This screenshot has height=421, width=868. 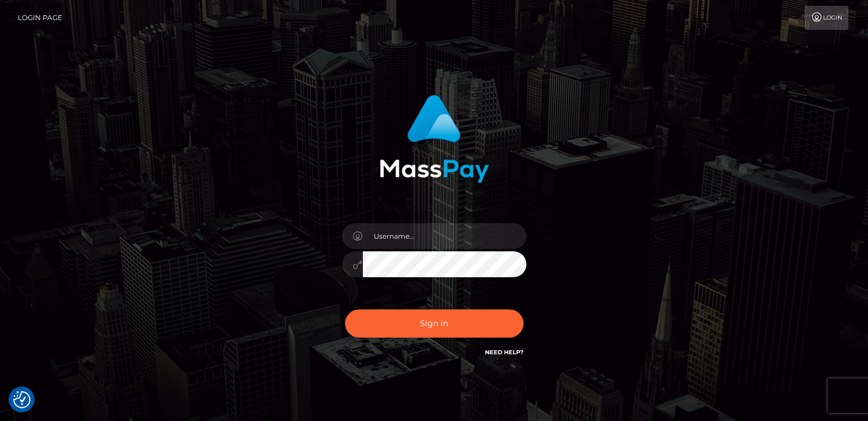 What do you see at coordinates (40, 18) in the screenshot?
I see `a: Login Page` at bounding box center [40, 18].